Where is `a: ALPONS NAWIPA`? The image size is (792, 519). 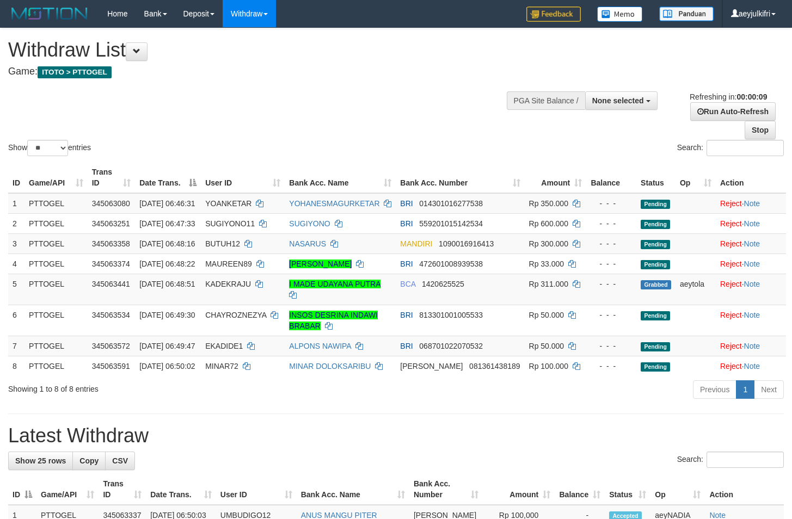
a: ALPONS NAWIPA is located at coordinates (320, 346).